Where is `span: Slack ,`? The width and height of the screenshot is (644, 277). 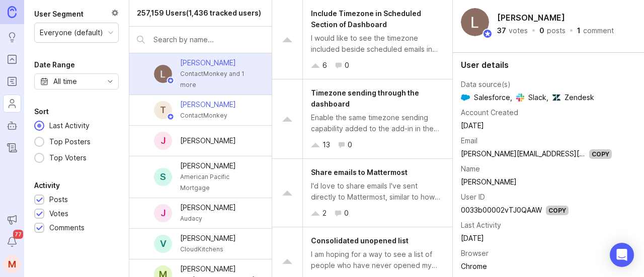 span: Slack , is located at coordinates (532, 97).